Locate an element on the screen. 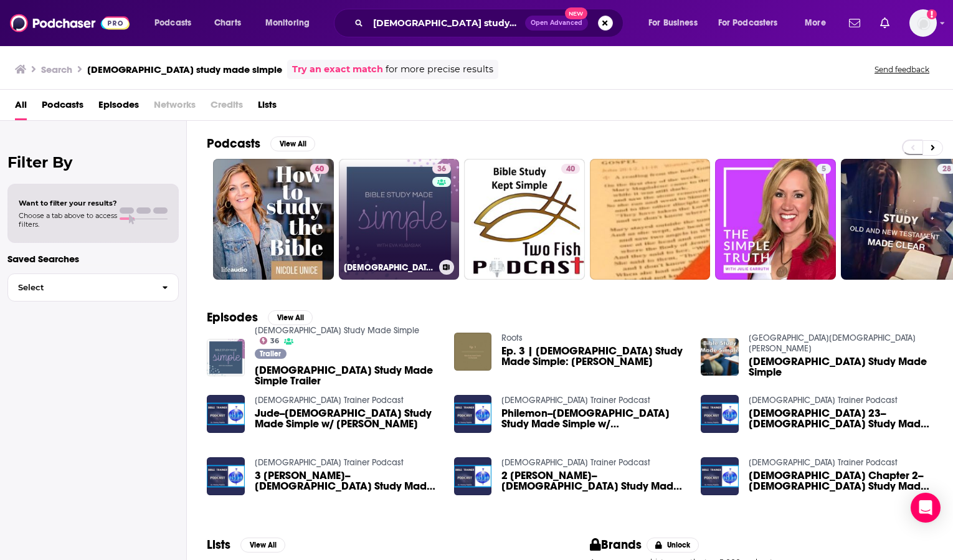  img: User Profile is located at coordinates (923, 23).